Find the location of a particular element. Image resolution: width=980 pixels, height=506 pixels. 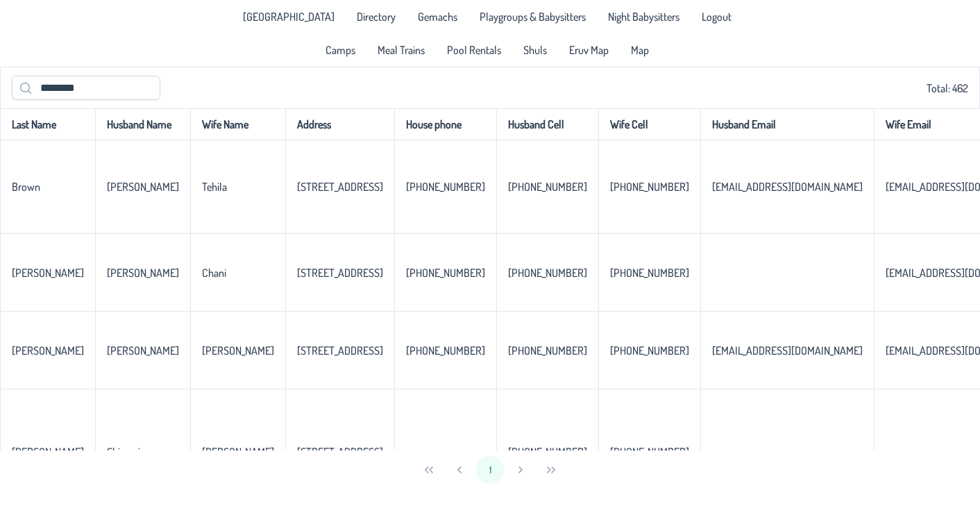

a: Camps is located at coordinates (340, 49).